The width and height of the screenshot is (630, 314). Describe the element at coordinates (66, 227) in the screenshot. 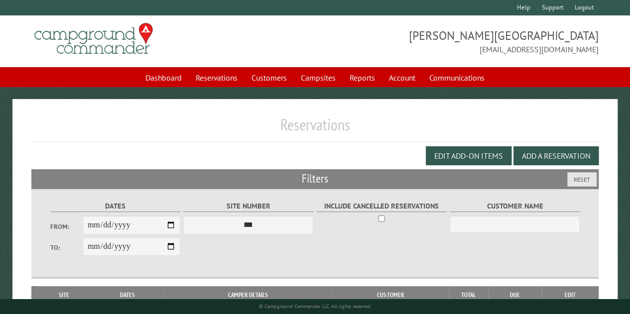

I see `label: From:` at that location.